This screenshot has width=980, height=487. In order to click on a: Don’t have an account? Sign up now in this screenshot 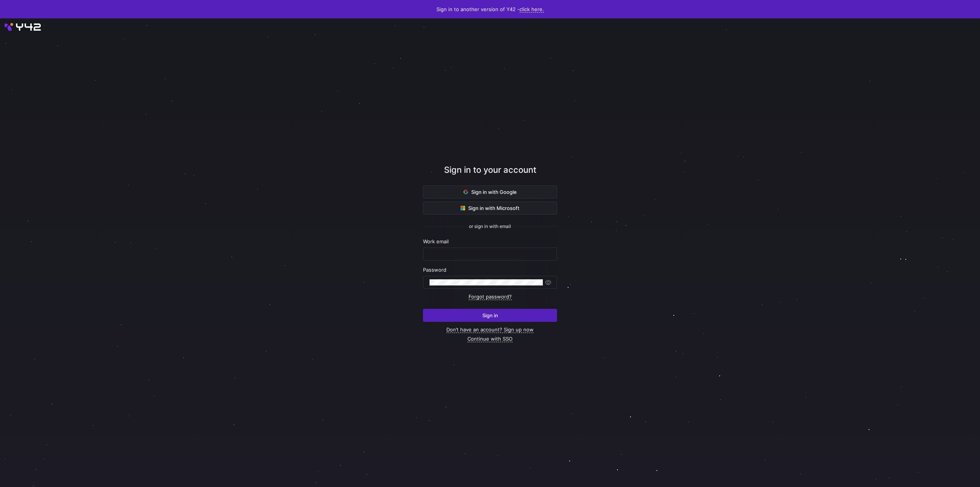, I will do `click(490, 329)`.